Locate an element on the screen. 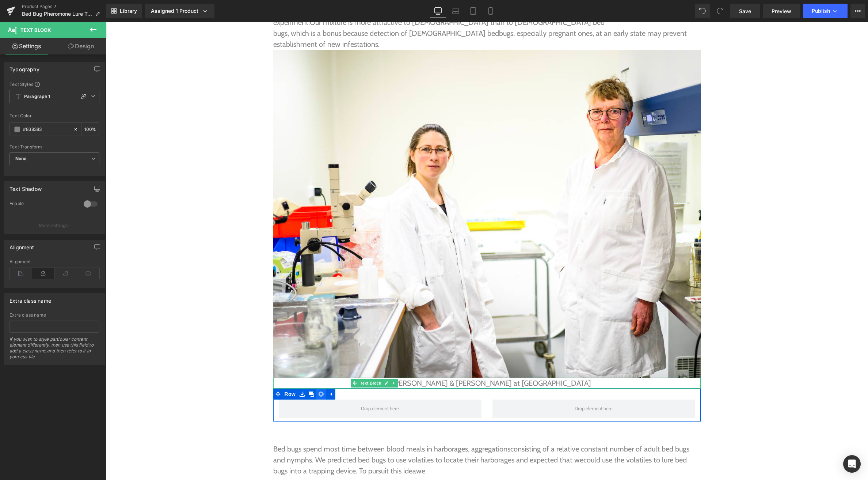  span: we is located at coordinates (315, 448).